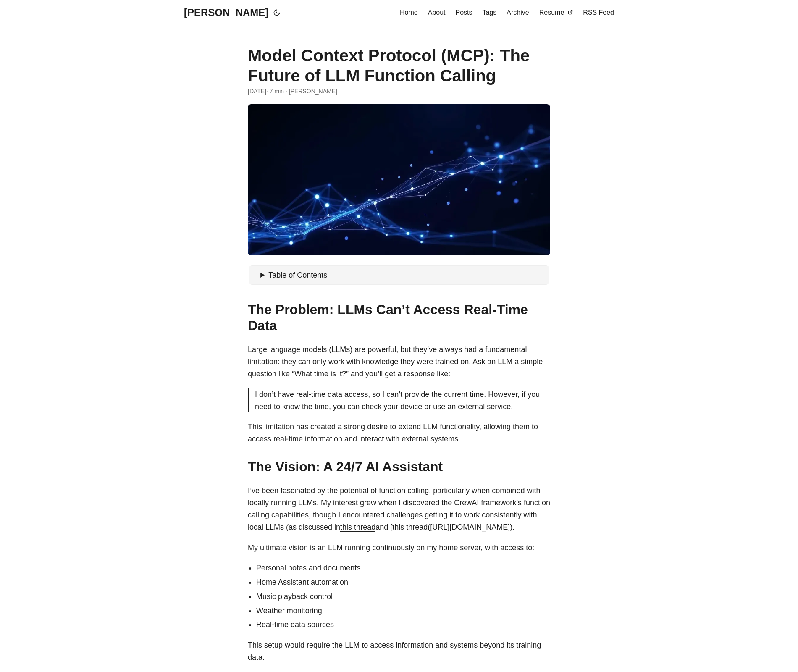 Image resolution: width=798 pixels, height=672 pixels. I want to click on span: Tags, so click(489, 12).